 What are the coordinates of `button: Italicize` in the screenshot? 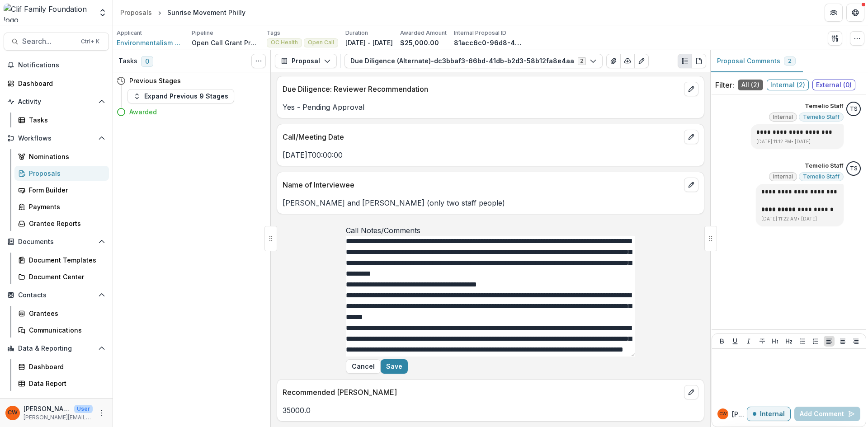 It's located at (749, 341).